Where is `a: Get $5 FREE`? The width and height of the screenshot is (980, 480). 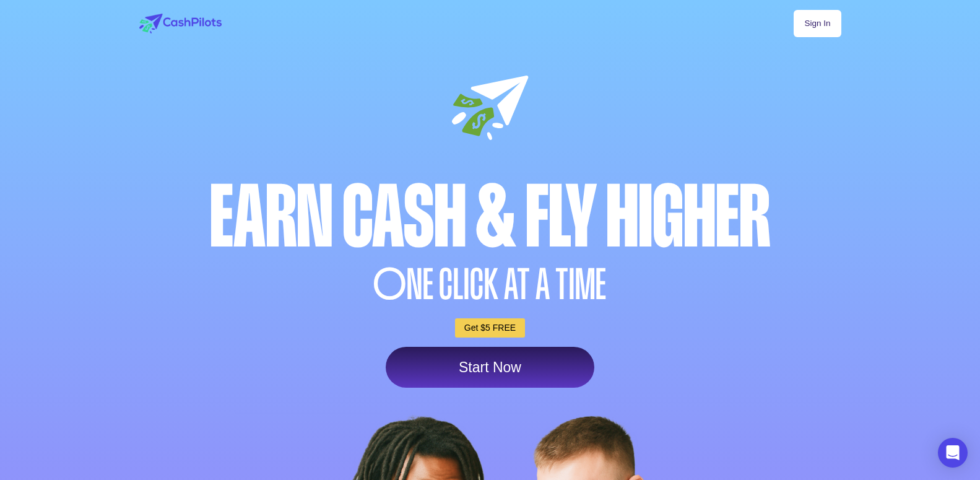 a: Get $5 FREE is located at coordinates (490, 328).